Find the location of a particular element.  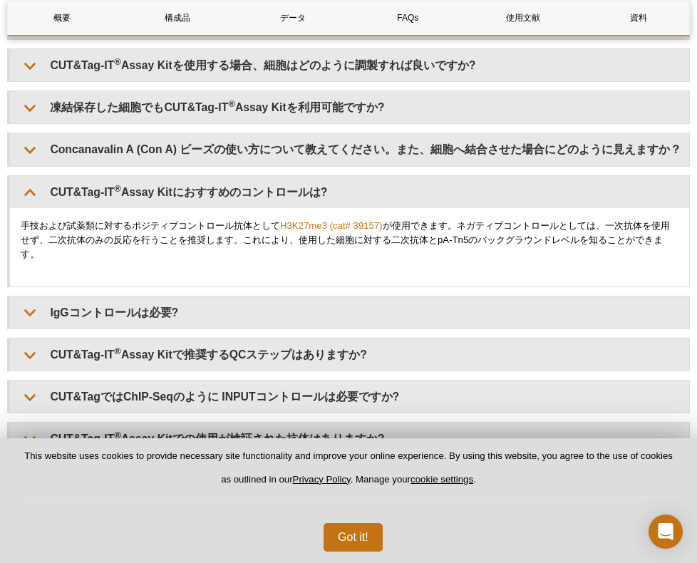

summary: CUT&Tag-IT®Assay Kitを使用する場合、細胞はどのように調製すれば良いですか? is located at coordinates (349, 65).